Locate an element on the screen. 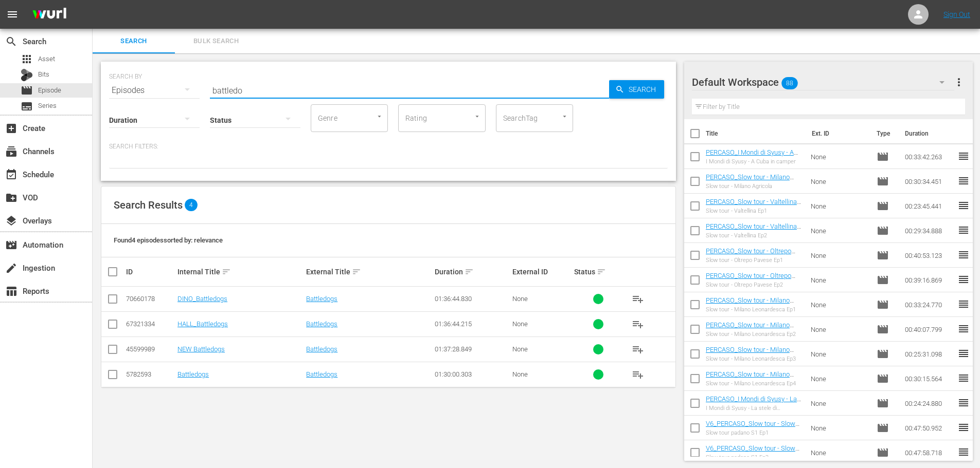 Image resolution: width=980 pixels, height=468 pixels. span: VOD is located at coordinates (11, 198).